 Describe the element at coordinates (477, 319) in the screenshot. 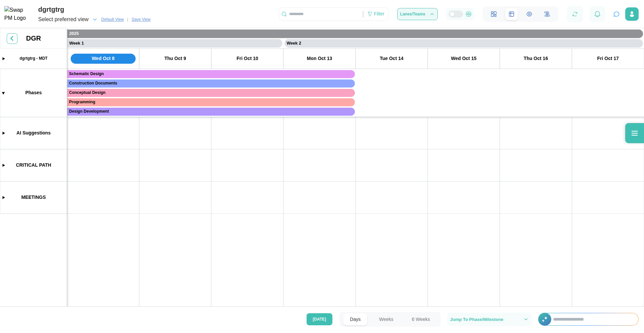

I see `span: Jump To Phase/Milestone` at that location.